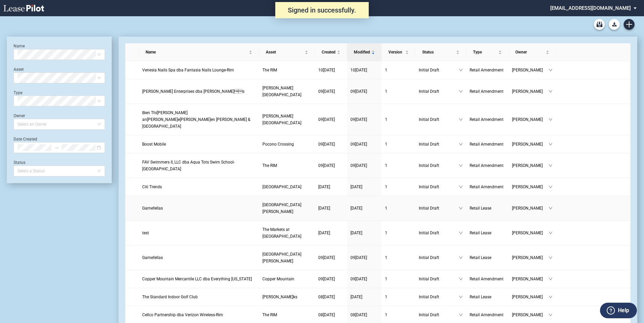  What do you see at coordinates (438, 52) in the screenshot?
I see `span: Status` at bounding box center [438, 52].